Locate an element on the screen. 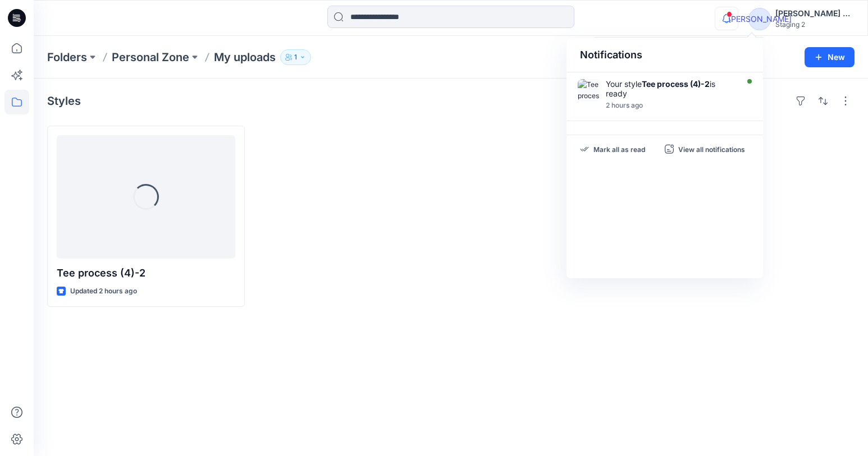  a: Folders is located at coordinates (67, 57).